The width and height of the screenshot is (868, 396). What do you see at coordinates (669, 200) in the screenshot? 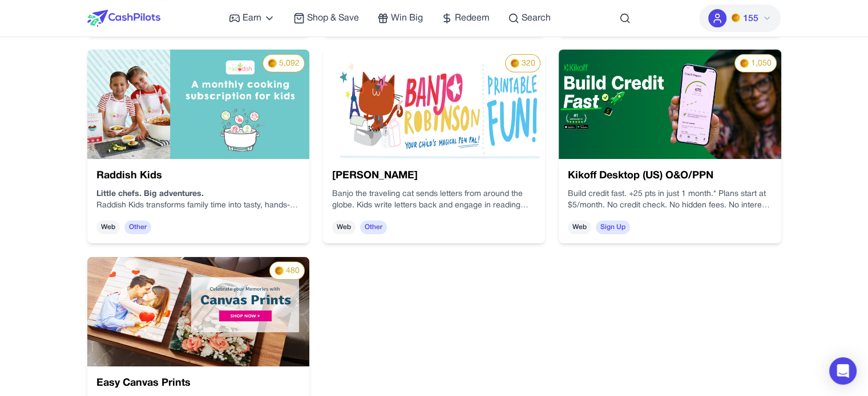
I see `p: Build credit fast. +25 pts in just 1 month.* Plans start at $5/month. No credit check. No hidden ...` at bounding box center [669, 200].